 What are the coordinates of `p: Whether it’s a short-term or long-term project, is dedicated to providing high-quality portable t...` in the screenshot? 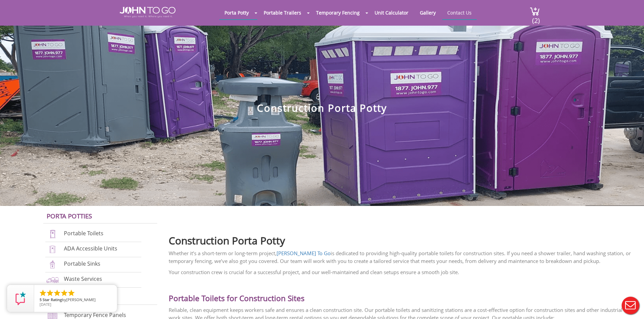 It's located at (401, 258).